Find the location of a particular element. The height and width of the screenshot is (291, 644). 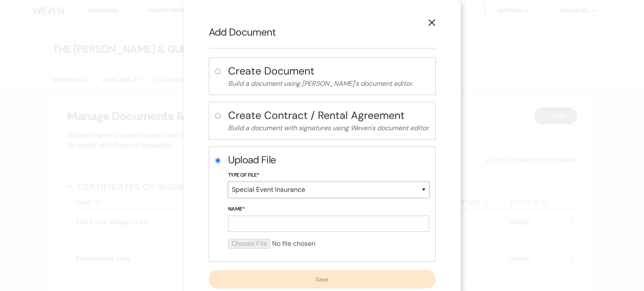

h4: Create Document is located at coordinates (329, 71).